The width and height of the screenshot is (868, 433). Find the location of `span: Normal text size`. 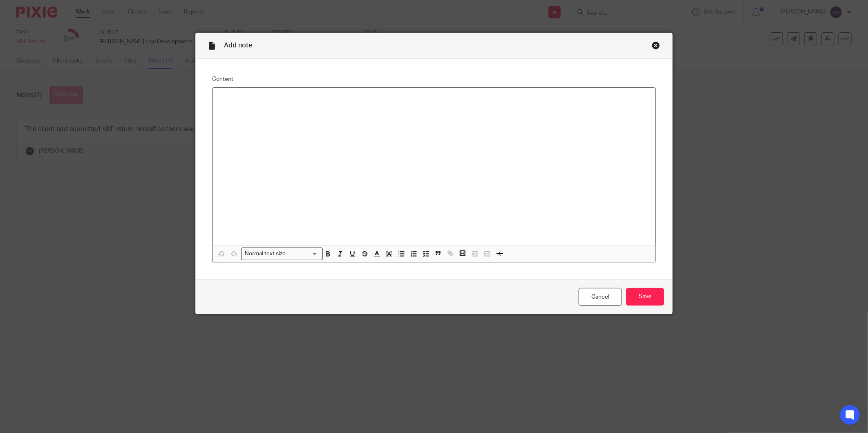

span: Normal text size is located at coordinates (266, 253).